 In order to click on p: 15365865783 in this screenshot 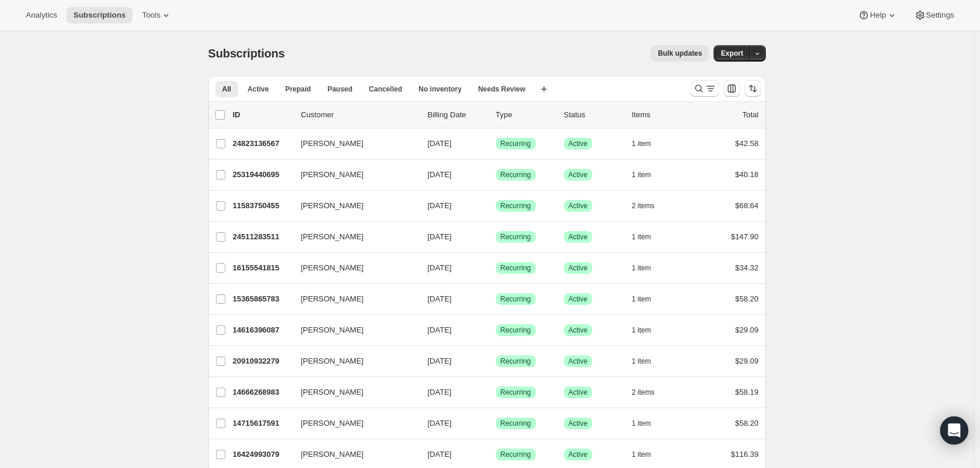, I will do `click(262, 299)`.